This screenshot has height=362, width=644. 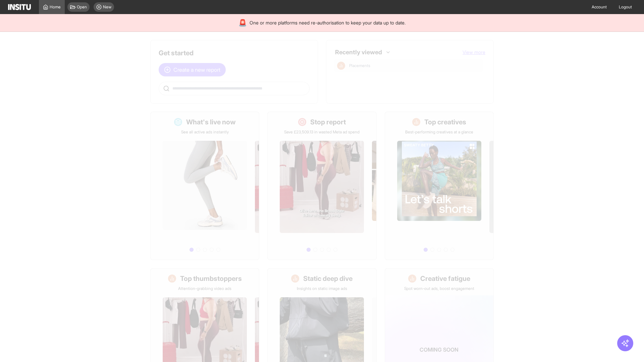 I want to click on span: Home, so click(x=55, y=7).